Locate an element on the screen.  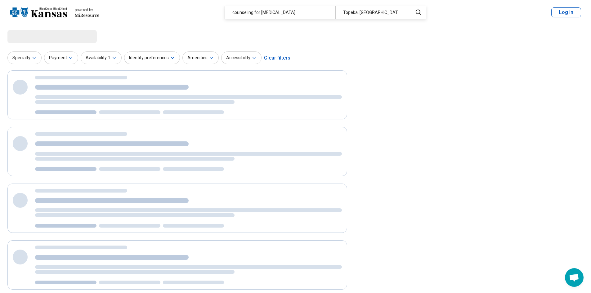
span: Loading... is located at coordinates (33, 36).